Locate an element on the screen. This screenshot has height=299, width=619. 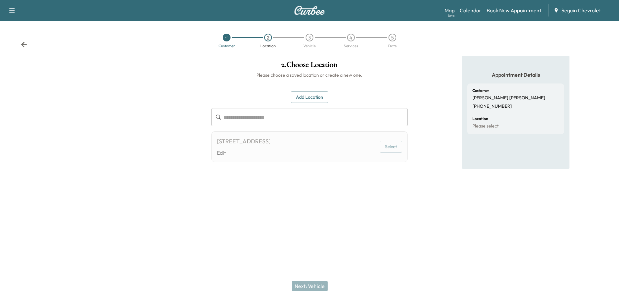
div: 4 is located at coordinates (351, 38).